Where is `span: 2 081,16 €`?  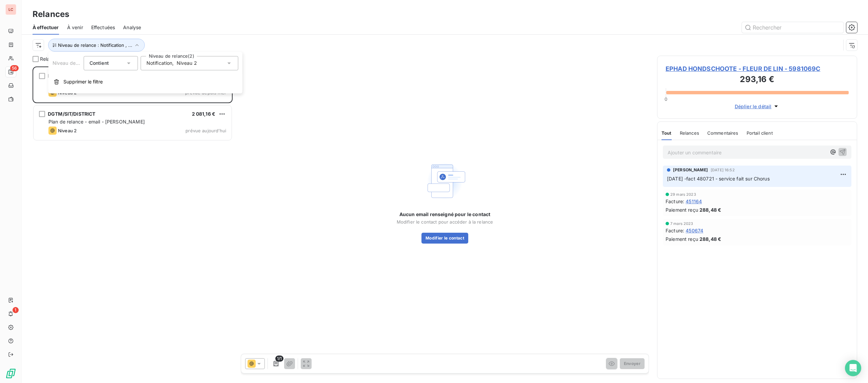
span: 2 081,16 € is located at coordinates (204, 114).